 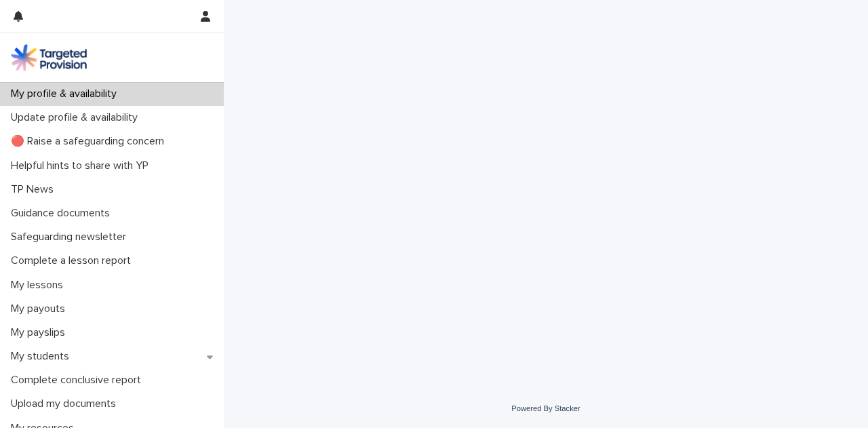 What do you see at coordinates (43, 356) in the screenshot?
I see `p: My students` at bounding box center [43, 356].